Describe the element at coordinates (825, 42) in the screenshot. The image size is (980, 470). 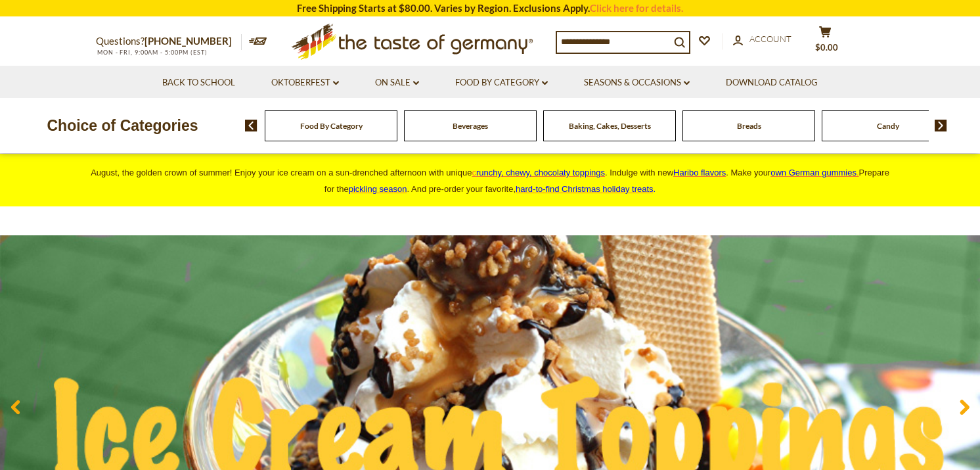
I see `button: $0.00` at that location.